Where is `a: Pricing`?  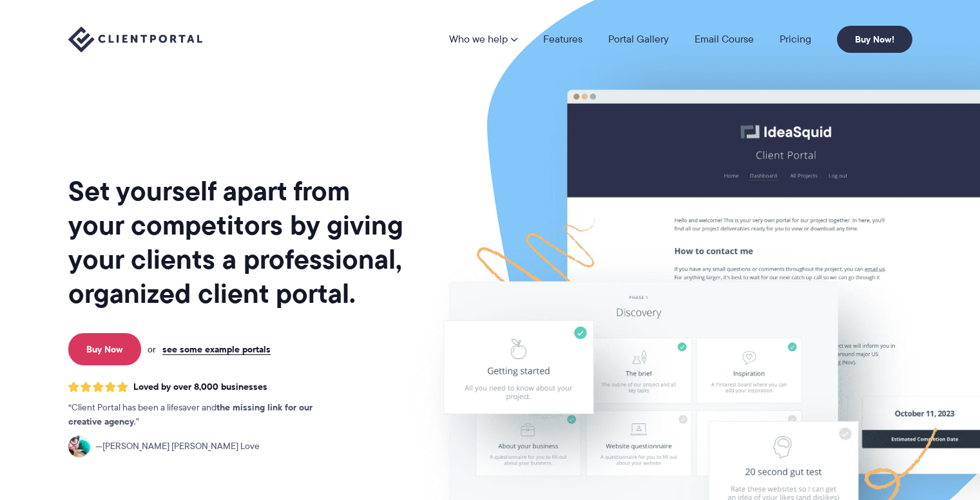 a: Pricing is located at coordinates (795, 39).